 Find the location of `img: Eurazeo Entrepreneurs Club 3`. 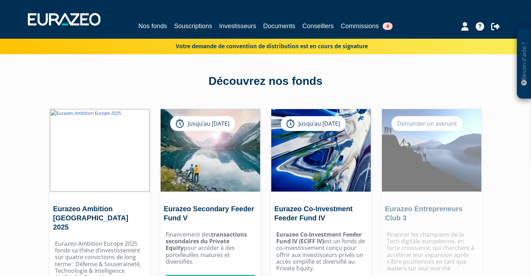

img: Eurazeo Entrepreneurs Club 3 is located at coordinates (431, 150).